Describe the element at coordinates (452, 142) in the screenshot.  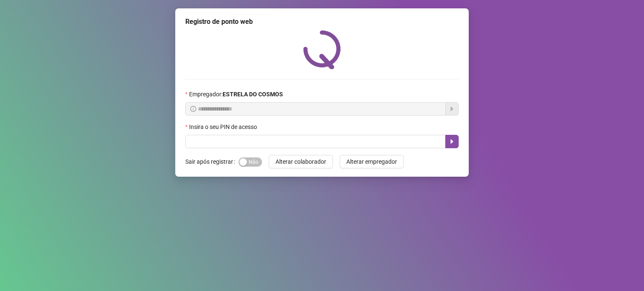
I see `span: caret-right` at that location.